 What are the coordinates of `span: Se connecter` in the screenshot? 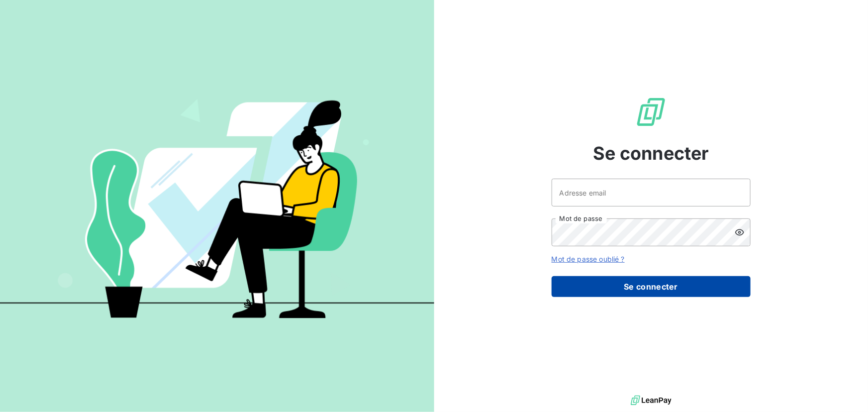 It's located at (651, 154).